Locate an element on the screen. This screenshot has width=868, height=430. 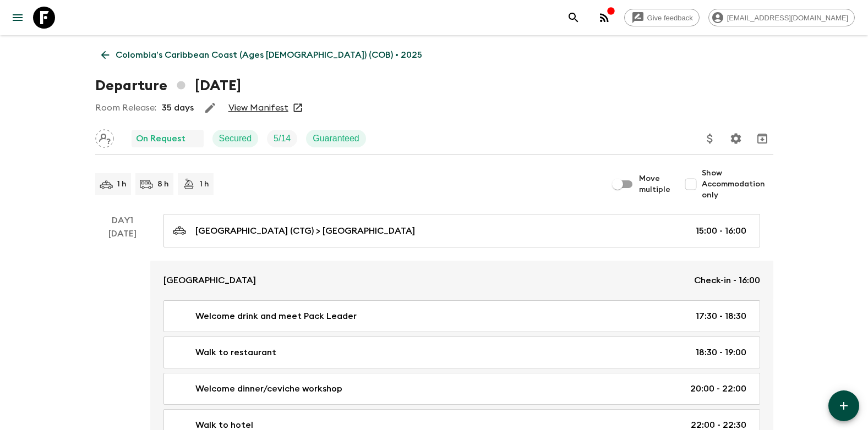
p: Welcome drink and meet Pack Leader is located at coordinates (276, 317).